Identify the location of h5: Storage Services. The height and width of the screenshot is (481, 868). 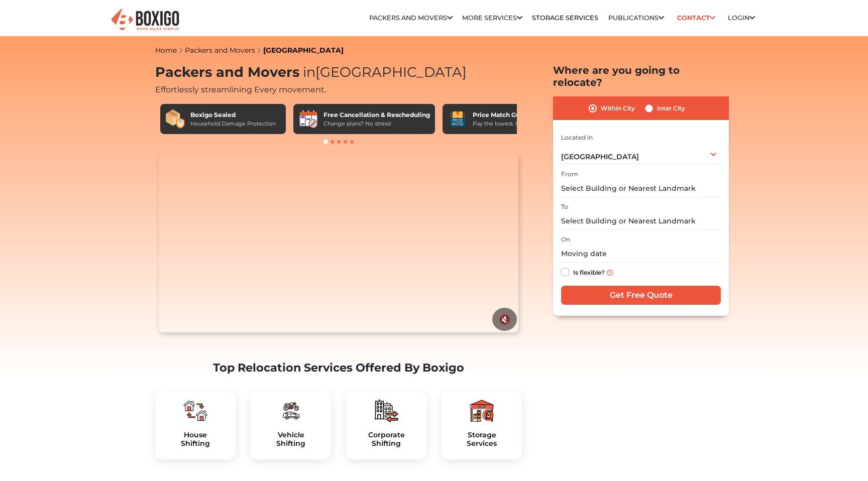
(482, 440).